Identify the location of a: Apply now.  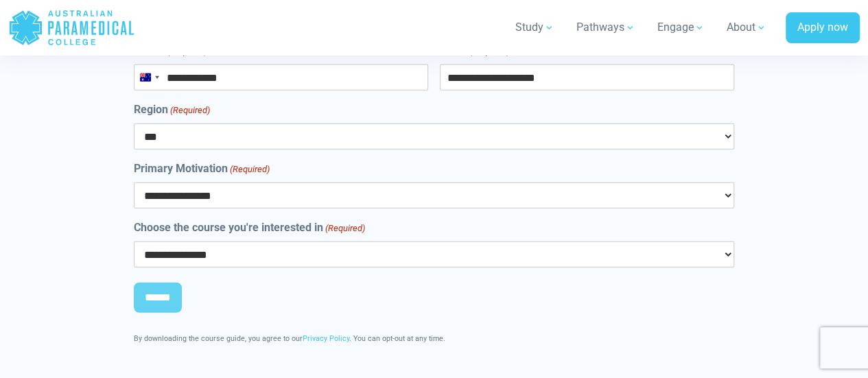
(823, 29).